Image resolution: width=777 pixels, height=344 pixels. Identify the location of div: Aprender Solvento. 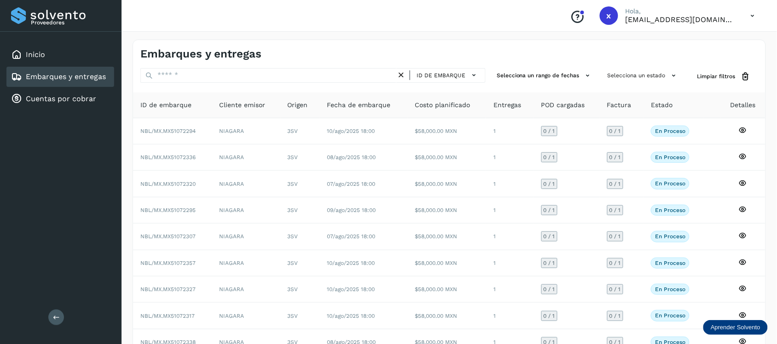
(736, 328).